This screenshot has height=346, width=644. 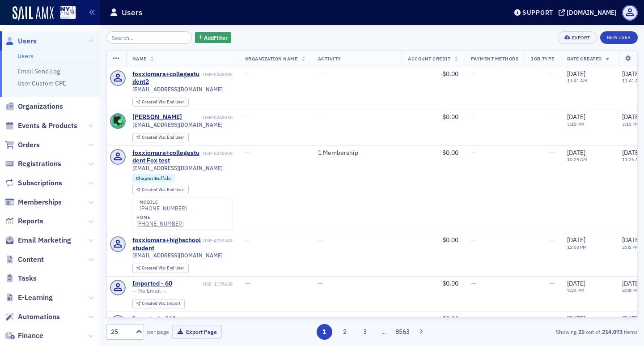 I want to click on a: Chapter:Buffalo, so click(x=154, y=178).